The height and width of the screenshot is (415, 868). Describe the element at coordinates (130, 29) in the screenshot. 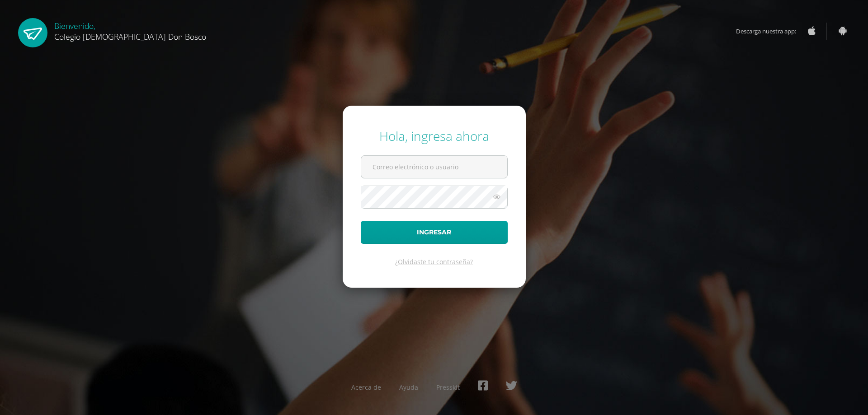

I see `div: Bienvenido,` at that location.